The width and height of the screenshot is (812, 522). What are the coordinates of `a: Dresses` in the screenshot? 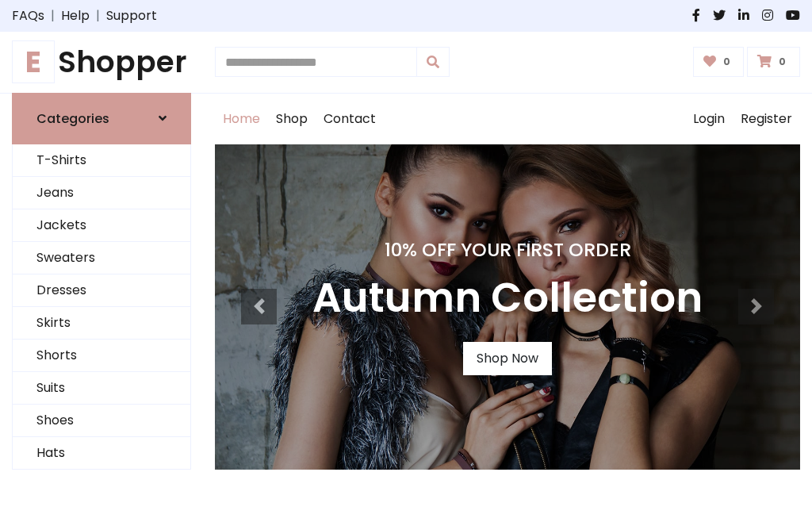 It's located at (102, 290).